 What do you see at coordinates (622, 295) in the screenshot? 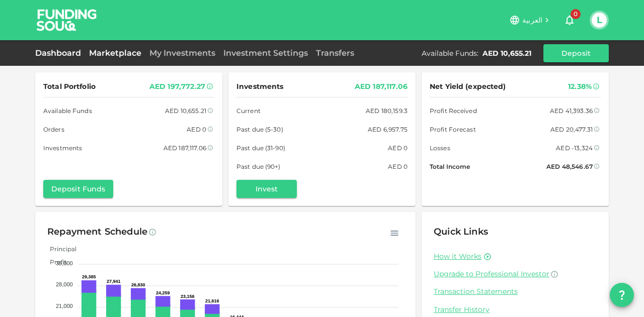
I see `button: question` at bounding box center [622, 295].